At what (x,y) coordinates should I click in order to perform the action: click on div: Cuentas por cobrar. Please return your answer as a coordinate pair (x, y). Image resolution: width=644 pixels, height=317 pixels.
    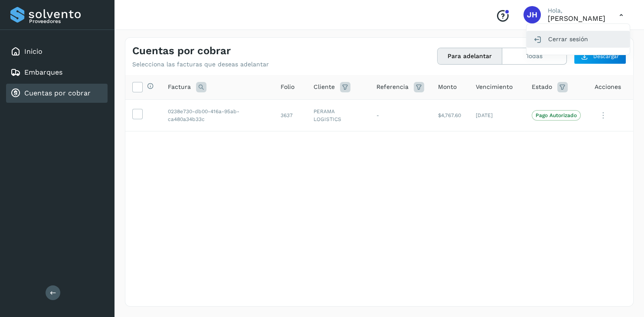
    Looking at the image, I should click on (57, 94).